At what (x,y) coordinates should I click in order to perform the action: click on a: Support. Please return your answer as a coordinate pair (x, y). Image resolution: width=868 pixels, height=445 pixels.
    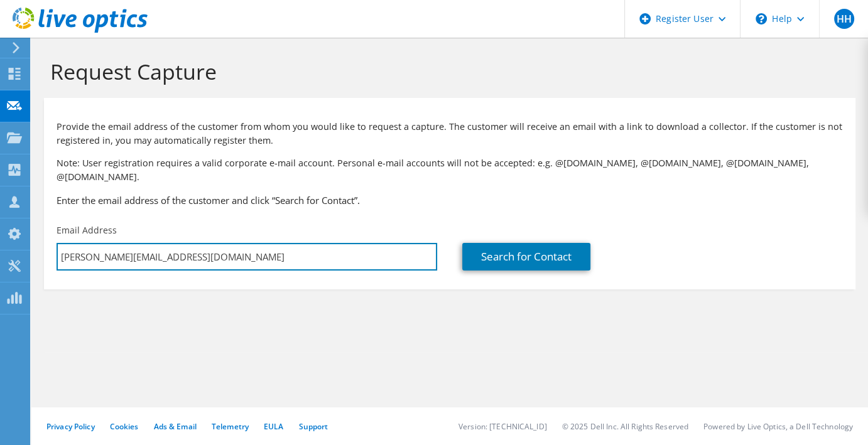
    Looking at the image, I should click on (313, 427).